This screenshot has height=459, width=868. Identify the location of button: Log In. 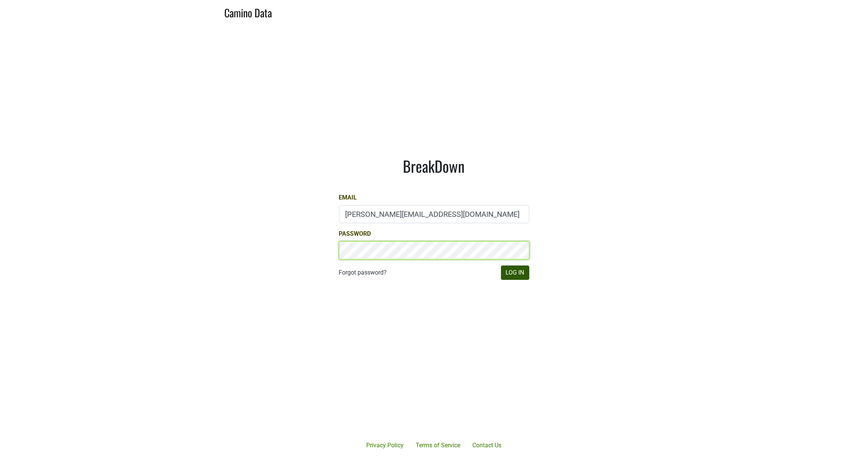
(515, 272).